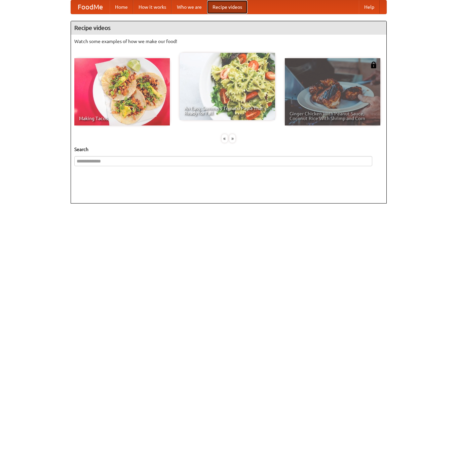  I want to click on span: An Easy, Summery Tomato Pasta That's Ready for Fall, so click(227, 111).